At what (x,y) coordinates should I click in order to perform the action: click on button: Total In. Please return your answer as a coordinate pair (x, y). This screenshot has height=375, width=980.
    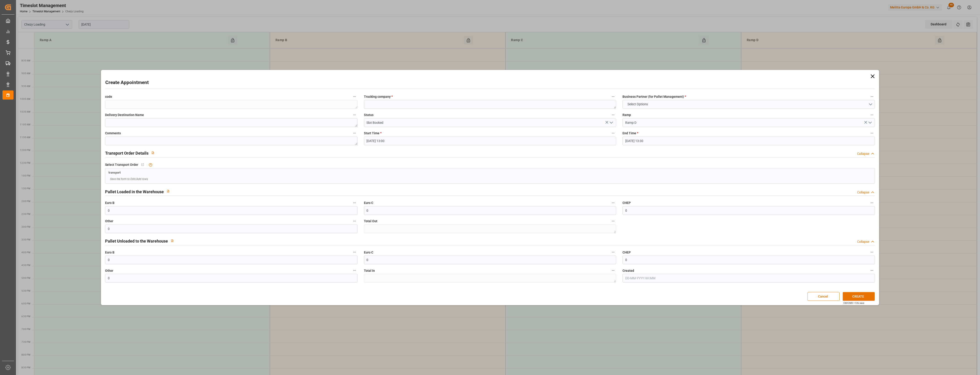
    Looking at the image, I should click on (613, 271).